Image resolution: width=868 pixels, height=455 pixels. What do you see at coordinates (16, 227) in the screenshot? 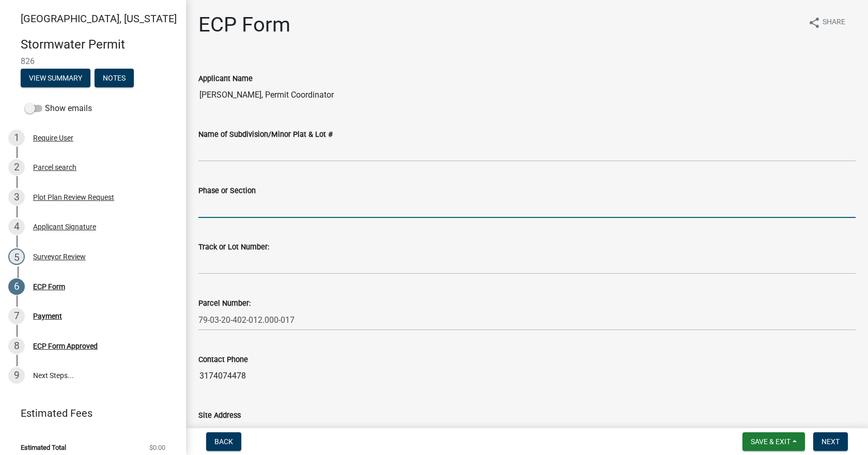
I see `div: 4` at bounding box center [16, 227].